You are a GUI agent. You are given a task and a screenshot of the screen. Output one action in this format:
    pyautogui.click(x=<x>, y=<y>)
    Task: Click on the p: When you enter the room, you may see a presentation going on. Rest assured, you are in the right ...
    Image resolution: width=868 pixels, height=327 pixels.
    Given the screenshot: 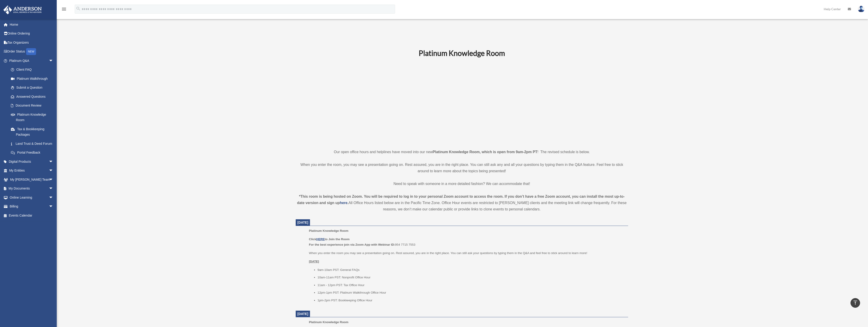 What is the action you would take?
    pyautogui.click(x=462, y=168)
    